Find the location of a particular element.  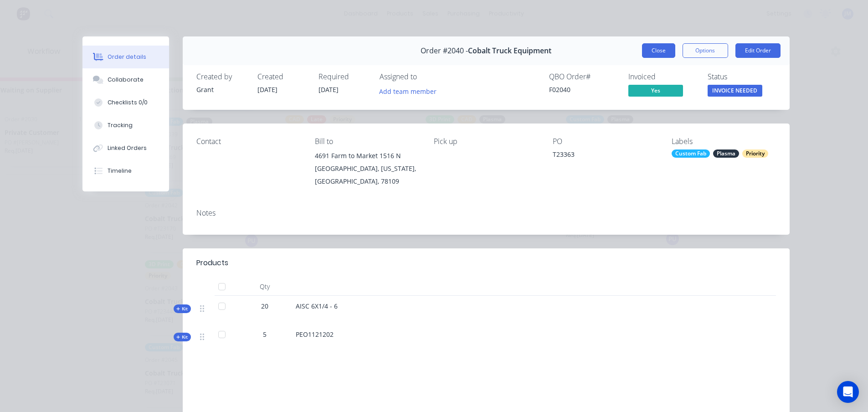

div: F02040 is located at coordinates (583, 89).